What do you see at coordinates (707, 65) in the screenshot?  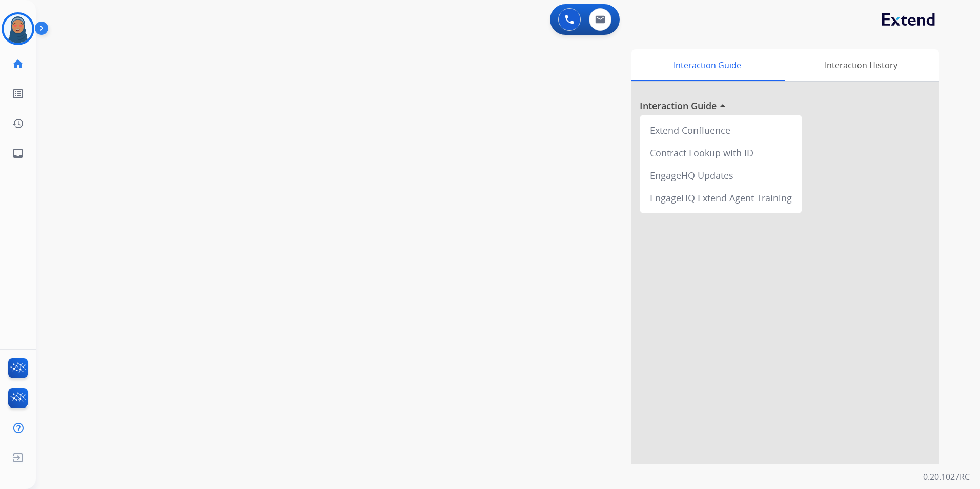 I see `div: Interaction Guide` at bounding box center [707, 65].